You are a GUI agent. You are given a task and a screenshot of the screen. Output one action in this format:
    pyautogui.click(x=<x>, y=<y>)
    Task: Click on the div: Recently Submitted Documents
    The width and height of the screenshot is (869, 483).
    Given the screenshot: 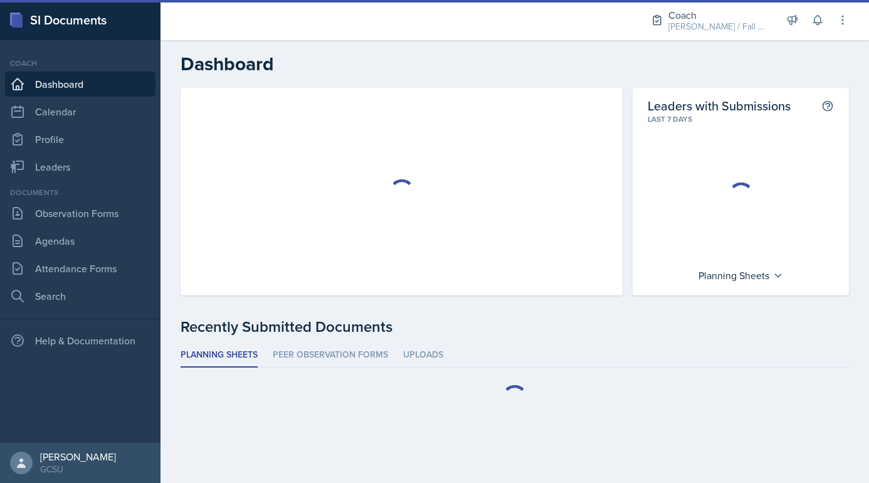 What is the action you would take?
    pyautogui.click(x=514, y=326)
    